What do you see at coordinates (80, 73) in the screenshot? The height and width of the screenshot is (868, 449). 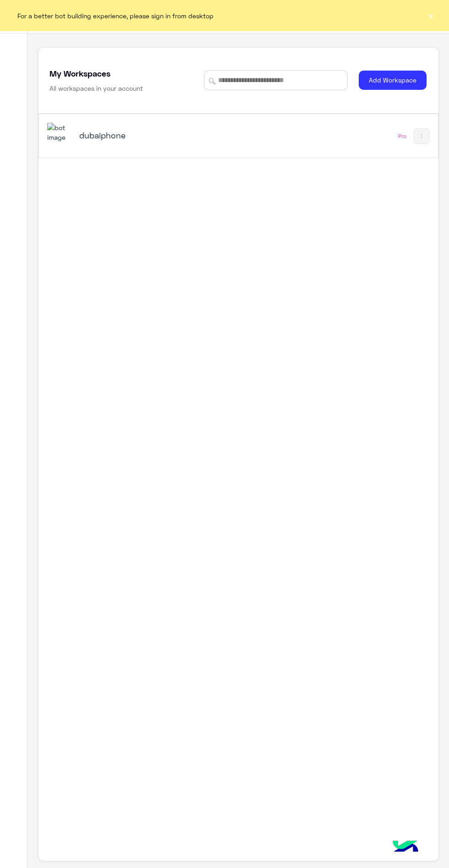 I see `h5: My Workspaces` at bounding box center [80, 73].